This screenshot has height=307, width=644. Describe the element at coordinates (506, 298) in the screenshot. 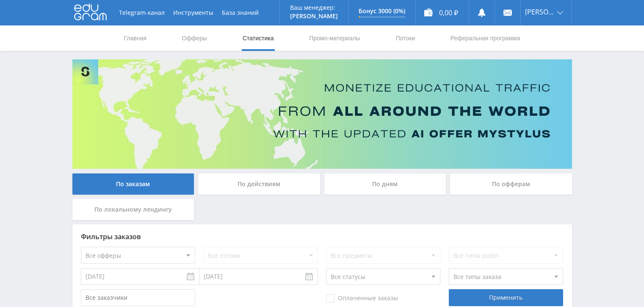

I see `div: Применить` at that location.